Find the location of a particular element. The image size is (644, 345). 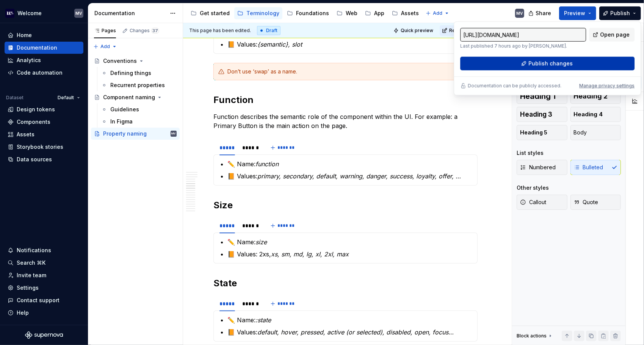

div: Data sources is located at coordinates (34, 160).